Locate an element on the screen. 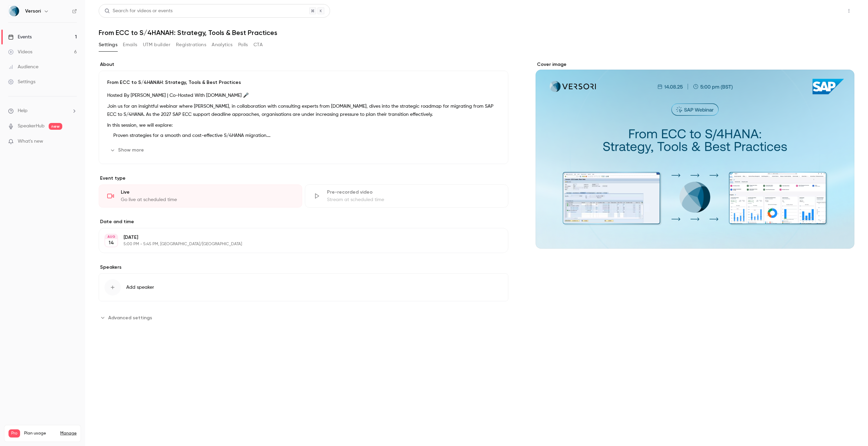 This screenshot has width=868, height=446. a: Manage is located at coordinates (68, 434).